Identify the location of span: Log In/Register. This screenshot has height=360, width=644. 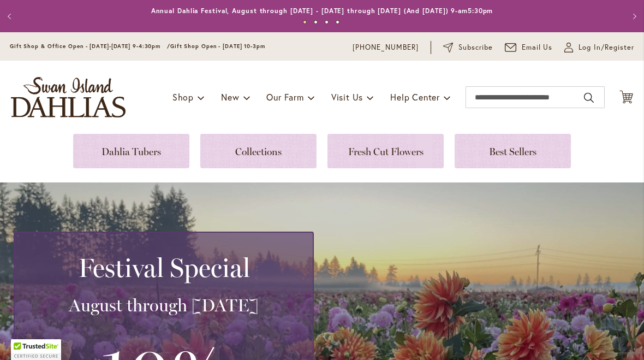
(606, 47).